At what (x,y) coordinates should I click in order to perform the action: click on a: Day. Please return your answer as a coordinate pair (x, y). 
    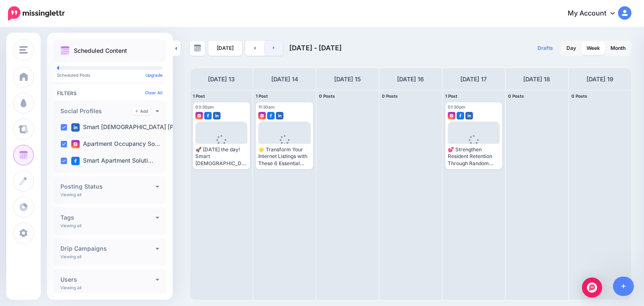
    Looking at the image, I should click on (571, 48).